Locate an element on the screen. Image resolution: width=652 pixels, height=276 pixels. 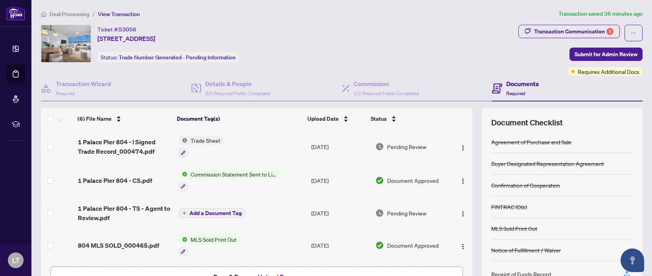
span: Add a Document Tag is located at coordinates (215, 213).